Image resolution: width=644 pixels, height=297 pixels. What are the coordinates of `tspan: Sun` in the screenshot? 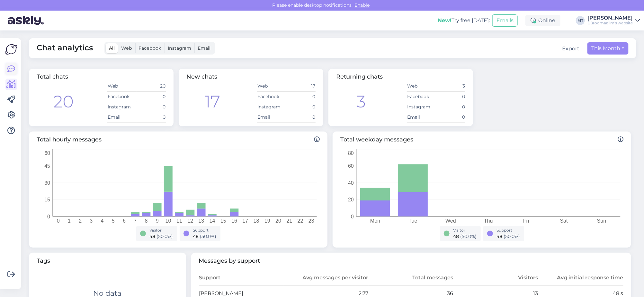 It's located at (602, 221).